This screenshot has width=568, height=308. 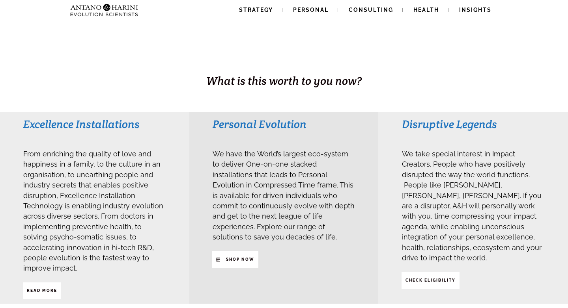 I want to click on a: Read More, so click(x=42, y=291).